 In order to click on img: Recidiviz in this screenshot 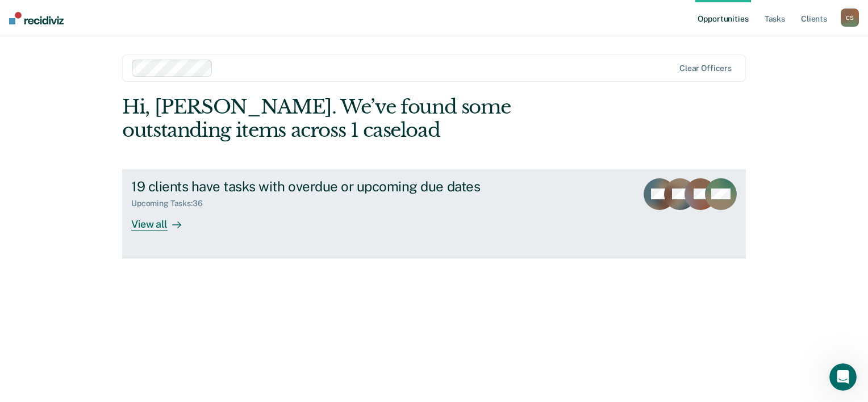, I will do `click(36, 18)`.